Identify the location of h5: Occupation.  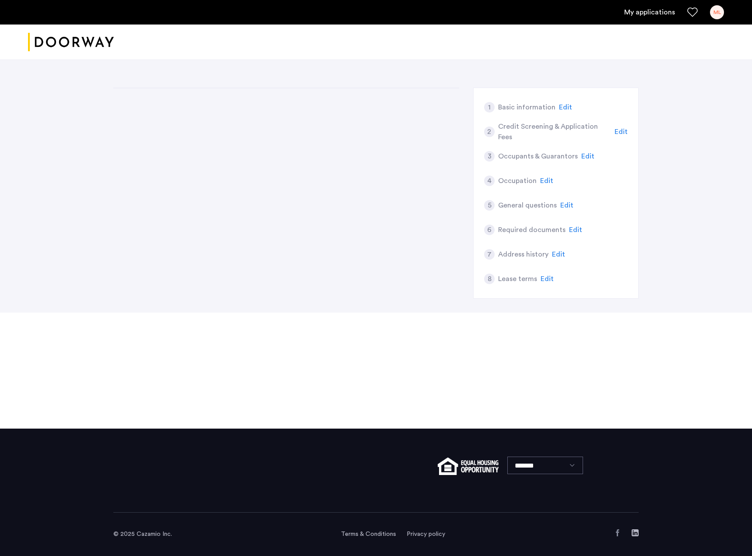
(517, 181).